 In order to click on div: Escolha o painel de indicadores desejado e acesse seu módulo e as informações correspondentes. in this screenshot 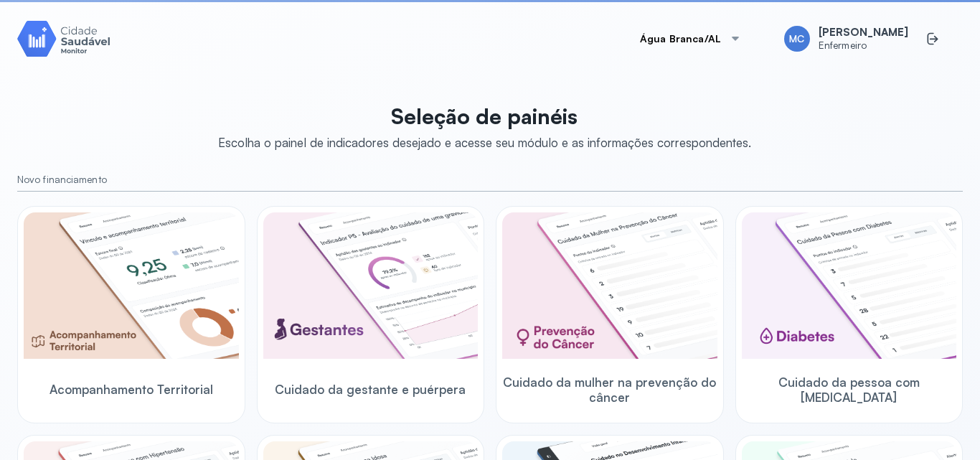, I will do `click(484, 142)`.